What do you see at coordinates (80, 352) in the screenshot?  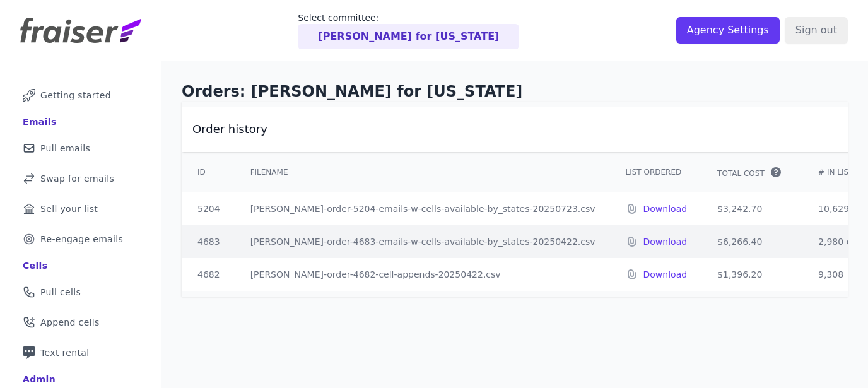 I see `a: Text rental` at bounding box center [80, 352].